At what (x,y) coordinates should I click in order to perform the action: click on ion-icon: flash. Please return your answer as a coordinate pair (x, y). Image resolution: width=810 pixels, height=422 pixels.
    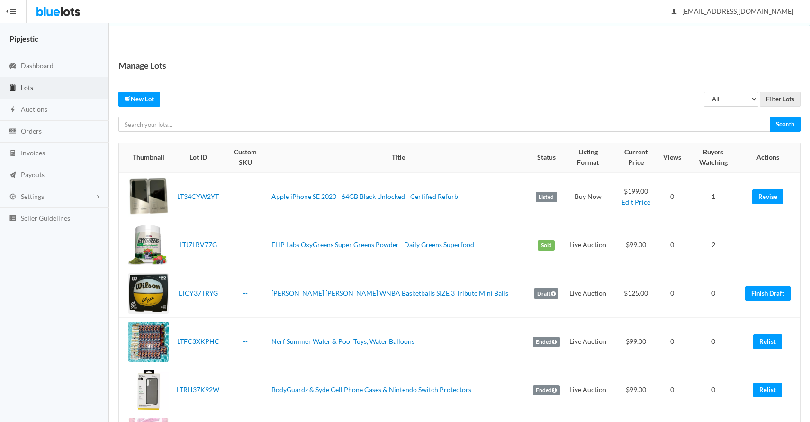
    Looking at the image, I should click on (13, 110).